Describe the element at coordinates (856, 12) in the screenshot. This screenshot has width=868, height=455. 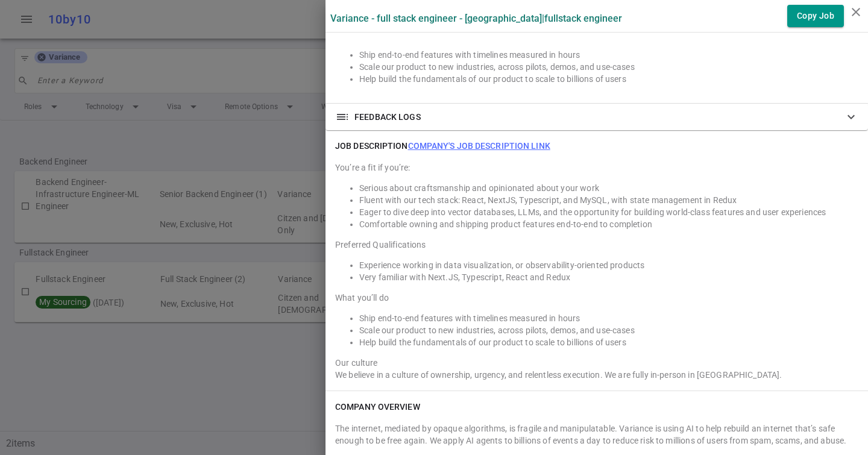
I see `i: close` at that location.